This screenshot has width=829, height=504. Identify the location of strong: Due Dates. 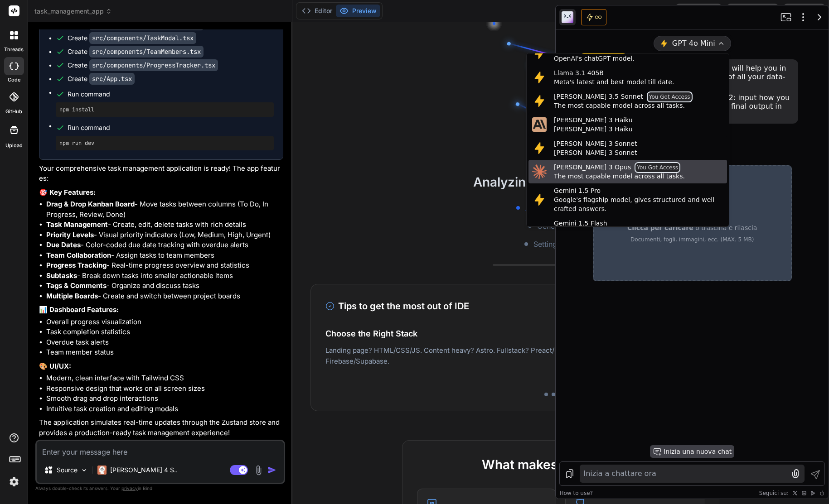
(63, 245).